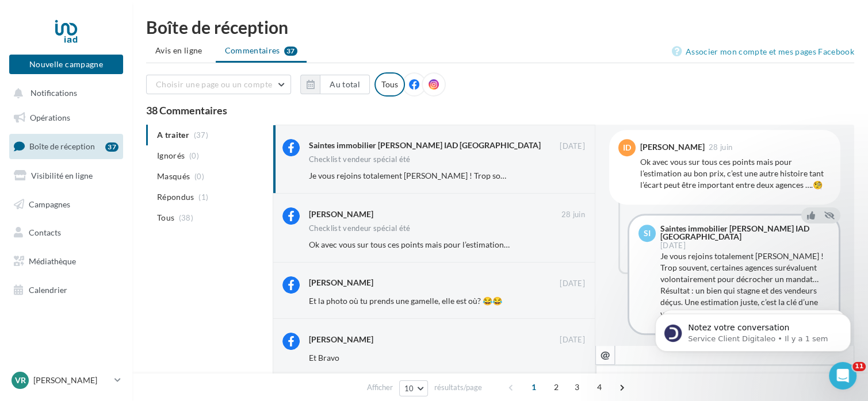 This screenshot has height=401, width=868. What do you see at coordinates (409, 388) in the screenshot?
I see `span: 10` at bounding box center [409, 388].